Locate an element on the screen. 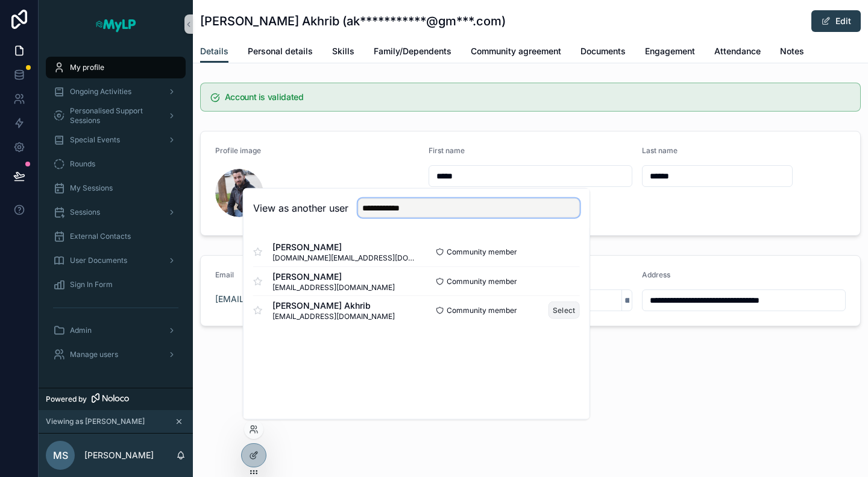 This screenshot has height=477, width=868. span: Sessions is located at coordinates (85, 212).